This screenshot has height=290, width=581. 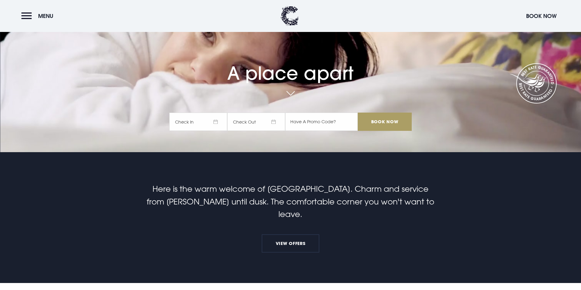 What do you see at coordinates (321, 122) in the screenshot?
I see `input: Have A Promo Code?` at bounding box center [321, 122].